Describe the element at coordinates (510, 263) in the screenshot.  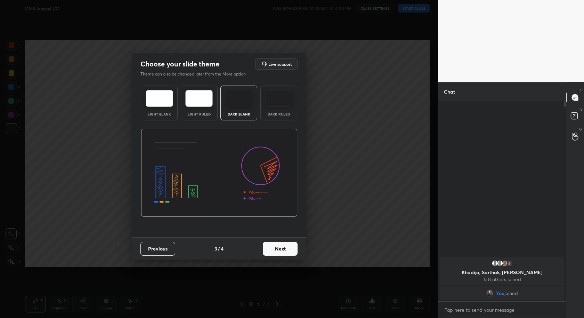
I see `div: 8` at that location.